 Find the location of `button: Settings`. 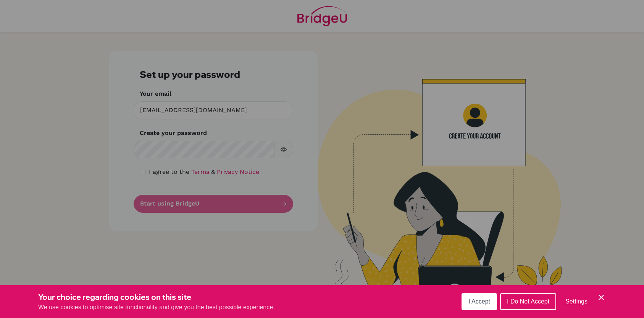

button: Settings is located at coordinates (576, 302).